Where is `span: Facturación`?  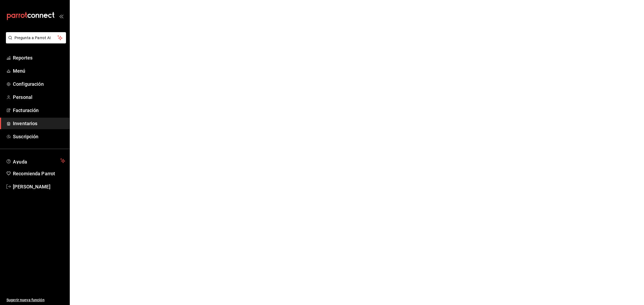
span: Facturación is located at coordinates (39, 110).